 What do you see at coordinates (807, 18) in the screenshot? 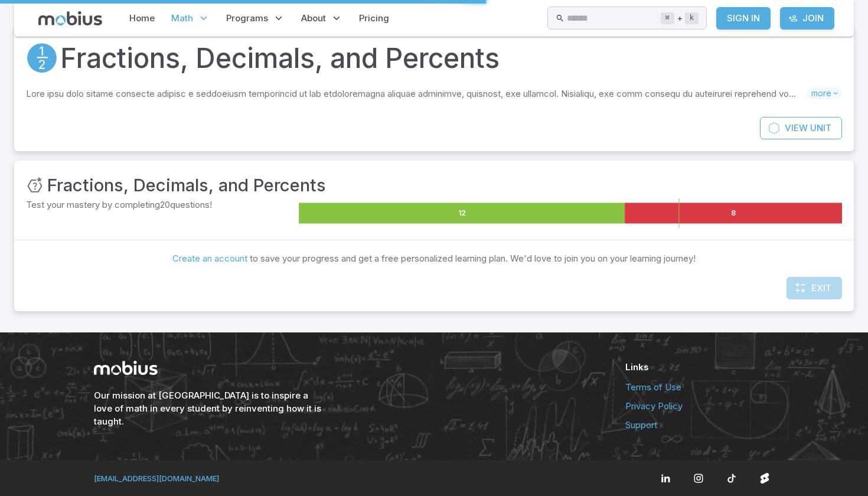
I see `a: Join` at bounding box center [807, 18].